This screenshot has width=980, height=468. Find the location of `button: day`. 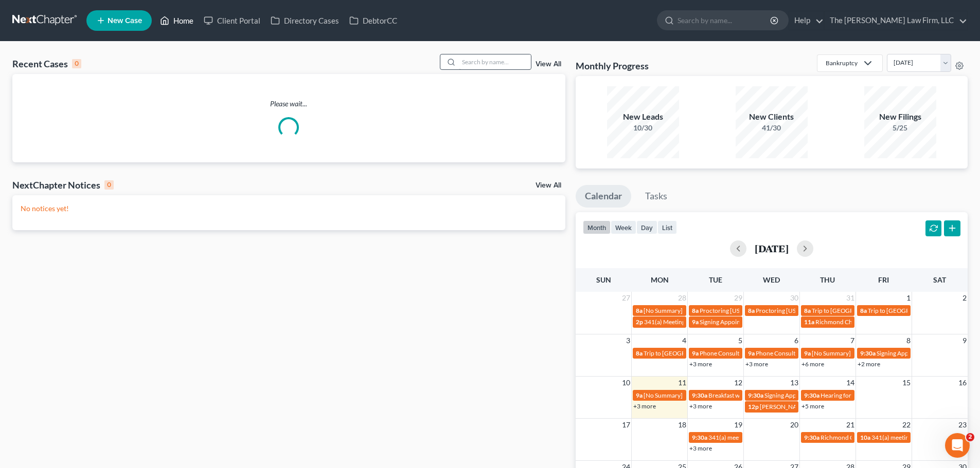

button: day is located at coordinates (647, 227).